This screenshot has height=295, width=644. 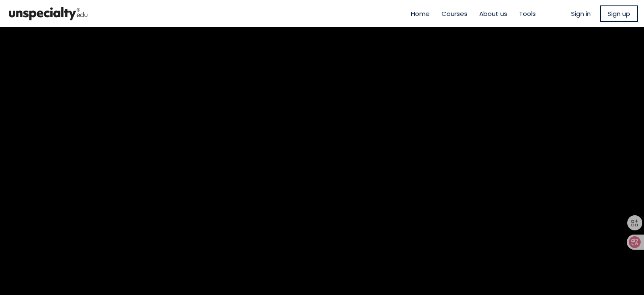 I want to click on span: Sign up, so click(x=619, y=13).